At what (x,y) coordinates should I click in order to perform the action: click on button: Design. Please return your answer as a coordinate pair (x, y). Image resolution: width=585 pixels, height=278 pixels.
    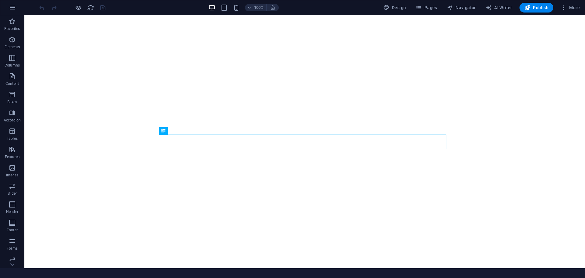
    Looking at the image, I should click on (395, 8).